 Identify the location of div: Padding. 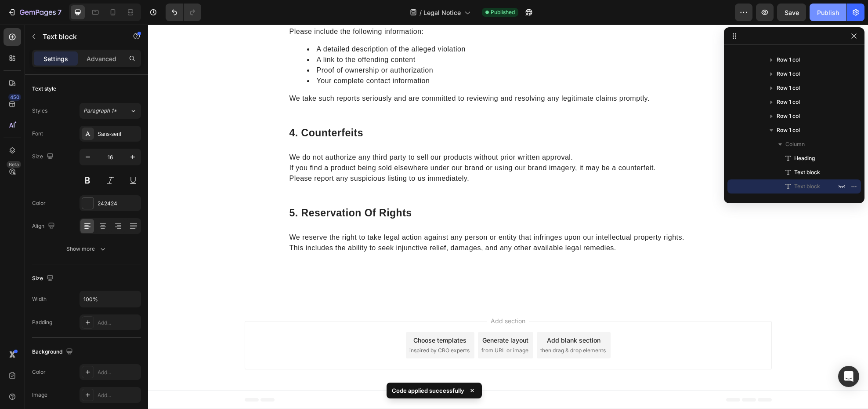
(42, 322).